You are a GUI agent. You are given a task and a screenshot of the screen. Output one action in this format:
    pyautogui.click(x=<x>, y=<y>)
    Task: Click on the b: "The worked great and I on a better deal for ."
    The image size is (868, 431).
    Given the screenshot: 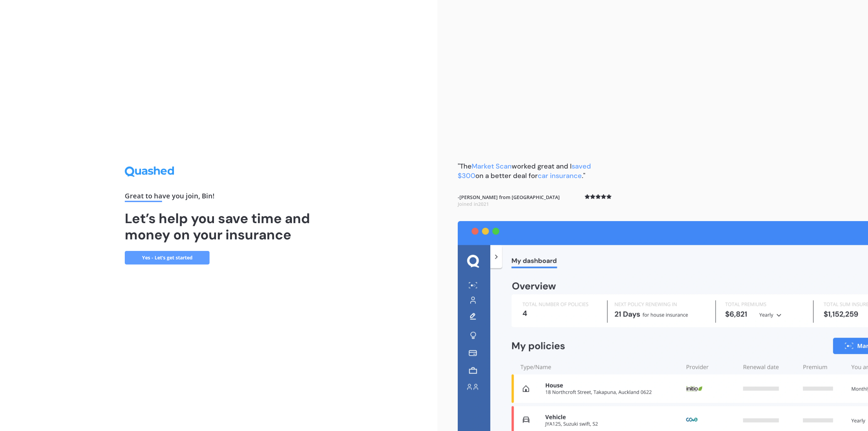 What is the action you would take?
    pyautogui.click(x=524, y=171)
    